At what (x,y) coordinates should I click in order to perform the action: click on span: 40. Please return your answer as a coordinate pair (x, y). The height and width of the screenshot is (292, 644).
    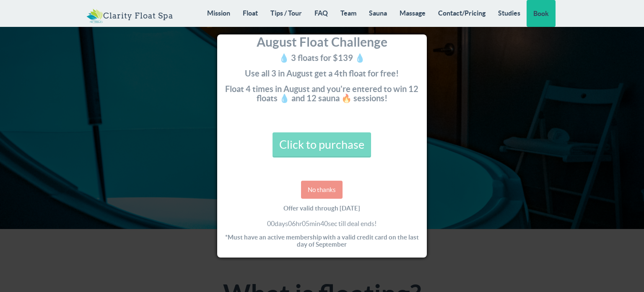
    Looking at the image, I should click on (324, 227).